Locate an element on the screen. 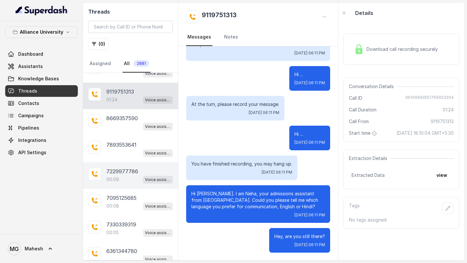 The image size is (467, 263). span: Call ID is located at coordinates (355, 98).